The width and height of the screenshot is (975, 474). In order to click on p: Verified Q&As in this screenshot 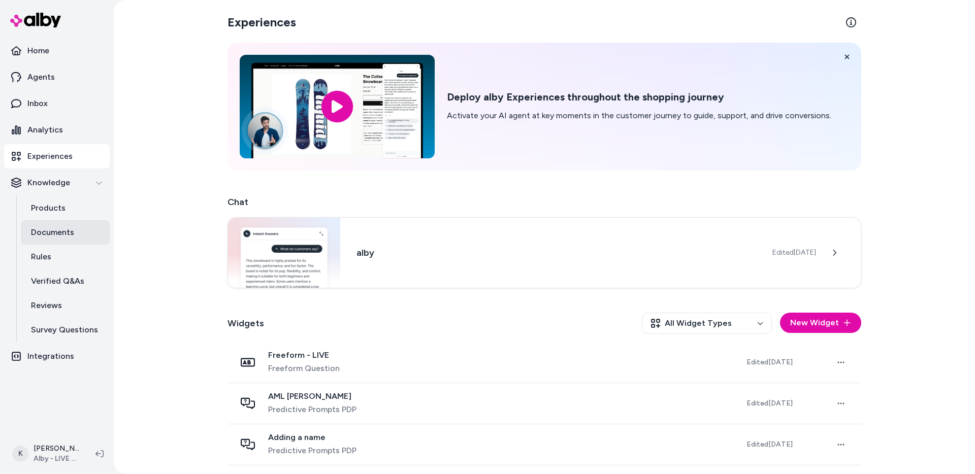, I will do `click(57, 281)`.